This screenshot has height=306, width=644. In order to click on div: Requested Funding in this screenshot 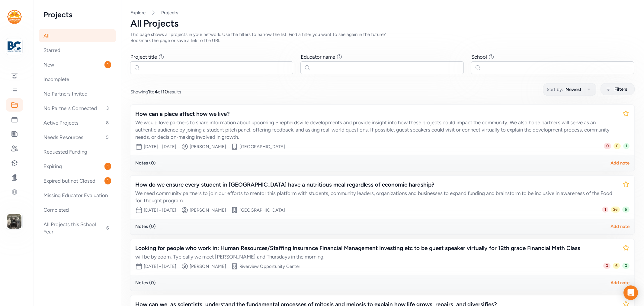, I will do `click(77, 152)`.